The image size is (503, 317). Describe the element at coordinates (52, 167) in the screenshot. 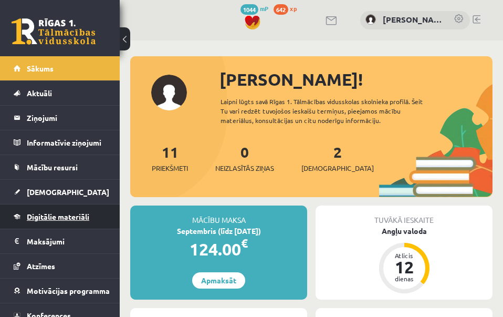

I see `span: Mācību resursi` at that location.